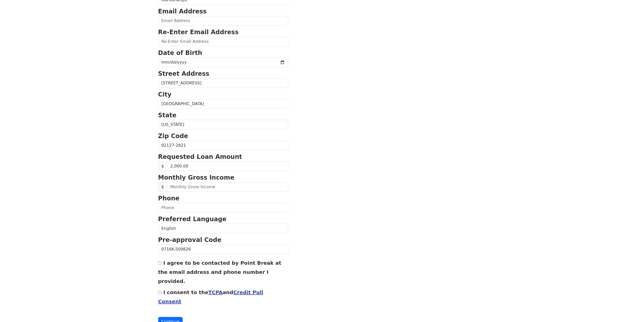 Image resolution: width=644 pixels, height=322 pixels. I want to click on strong: Requested Loan Amount, so click(200, 156).